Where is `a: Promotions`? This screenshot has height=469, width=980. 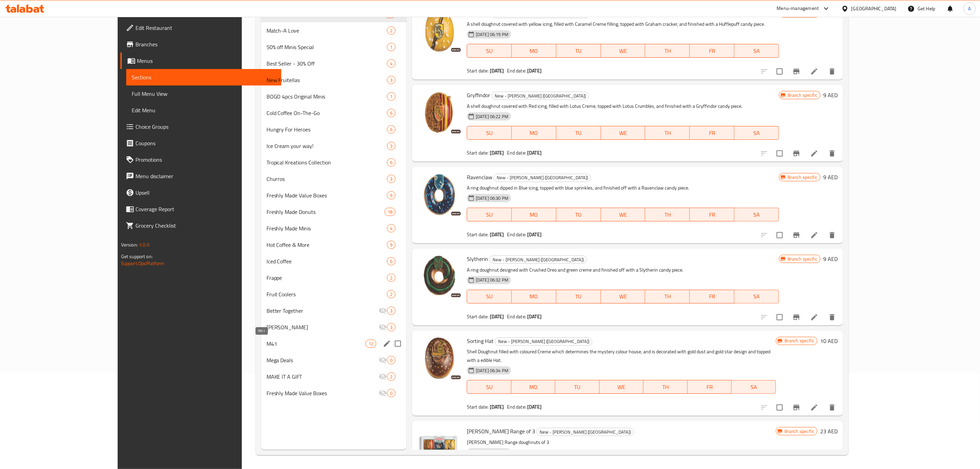 a: Promotions is located at coordinates (201, 160).